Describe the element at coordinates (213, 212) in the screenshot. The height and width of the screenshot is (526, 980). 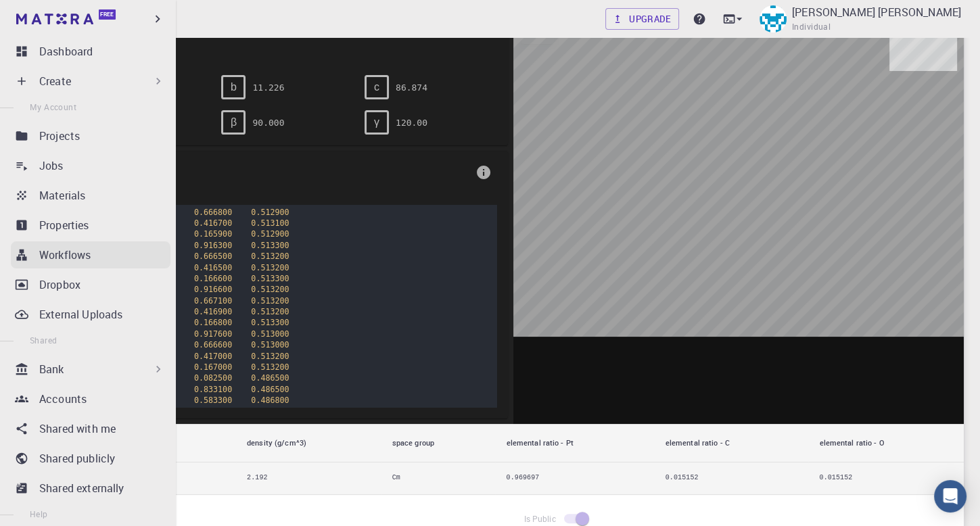
I see `span: 0.666800` at that location.